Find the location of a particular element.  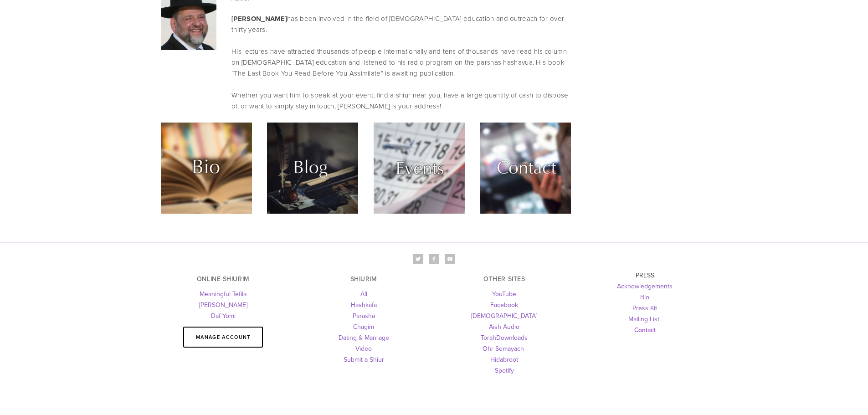

a: Video is located at coordinates (364, 348).